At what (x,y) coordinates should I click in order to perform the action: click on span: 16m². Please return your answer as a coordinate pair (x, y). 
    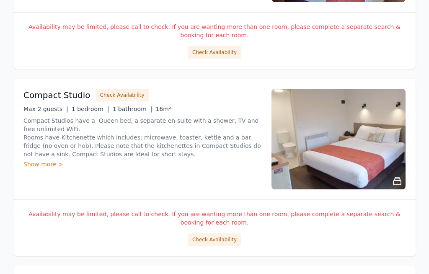
    Looking at the image, I should click on (163, 109).